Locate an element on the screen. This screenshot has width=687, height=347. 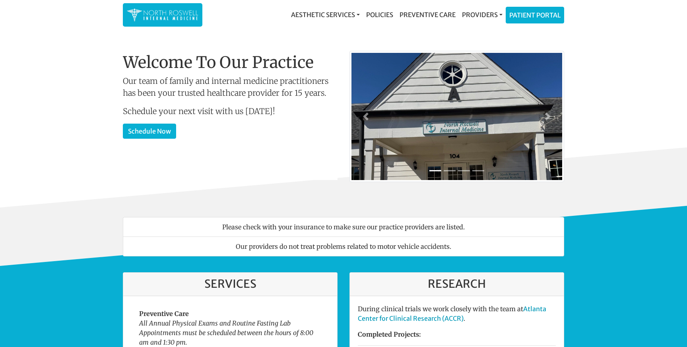
em: All Annual Physical Exams and Routine Fasting Lab Appointments must be scheduled between the hour... is located at coordinates (226, 333).